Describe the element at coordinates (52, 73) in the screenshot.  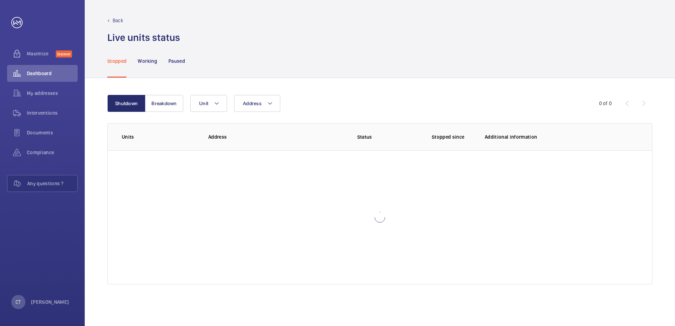
I see `span: Dashboard` at that location.